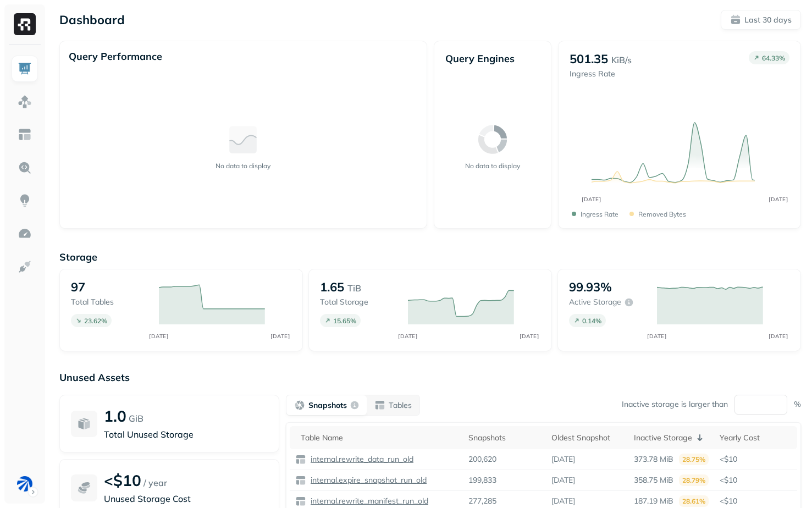 The image size is (812, 508). What do you see at coordinates (344, 321) in the screenshot?
I see `p: 15.65 %` at bounding box center [344, 321].